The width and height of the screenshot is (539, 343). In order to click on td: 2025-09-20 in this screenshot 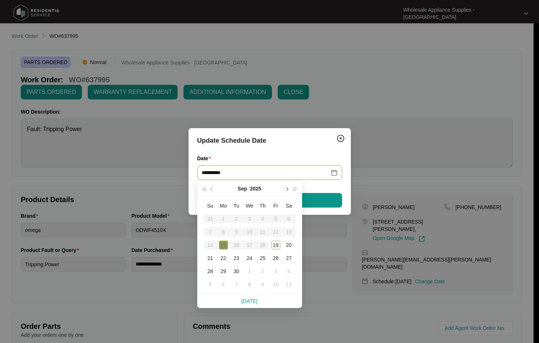, I will do `click(289, 245)`.